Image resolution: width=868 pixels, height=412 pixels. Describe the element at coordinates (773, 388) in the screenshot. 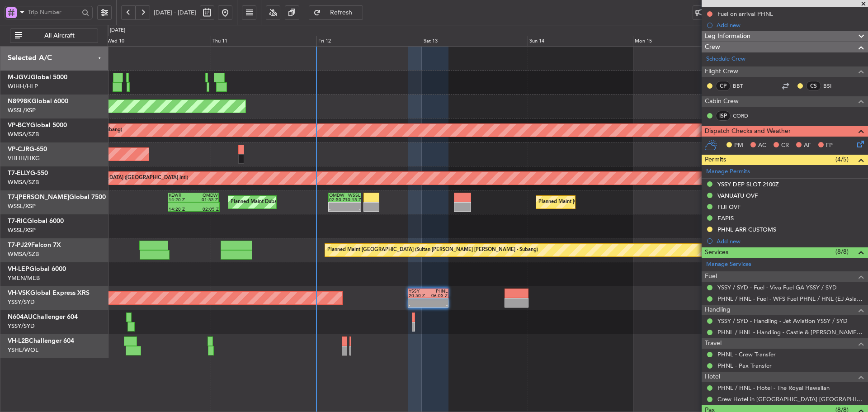

I see `a: PHNL / HNL - Hotel - The Royal Hawaiian` at that location.